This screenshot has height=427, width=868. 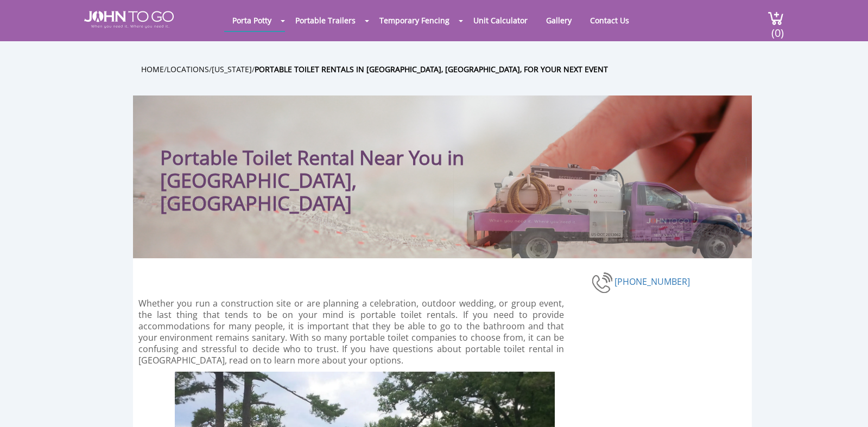 What do you see at coordinates (603, 283) in the screenshot?
I see `img: phone-number` at bounding box center [603, 283].